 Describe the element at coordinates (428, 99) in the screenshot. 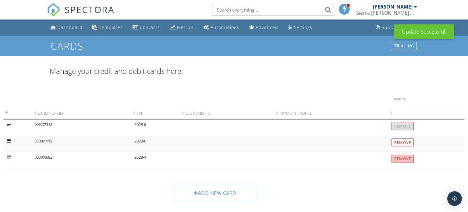

I see `label: Search:` at that location.